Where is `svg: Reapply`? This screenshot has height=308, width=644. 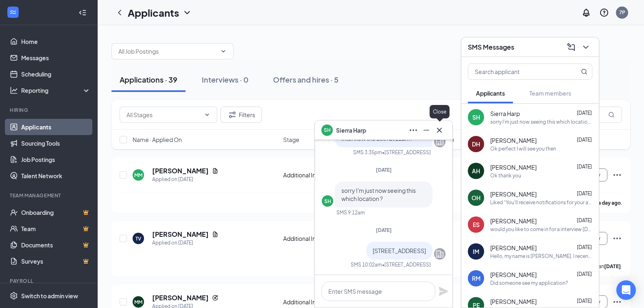
svg: Reapply is located at coordinates (215, 298).